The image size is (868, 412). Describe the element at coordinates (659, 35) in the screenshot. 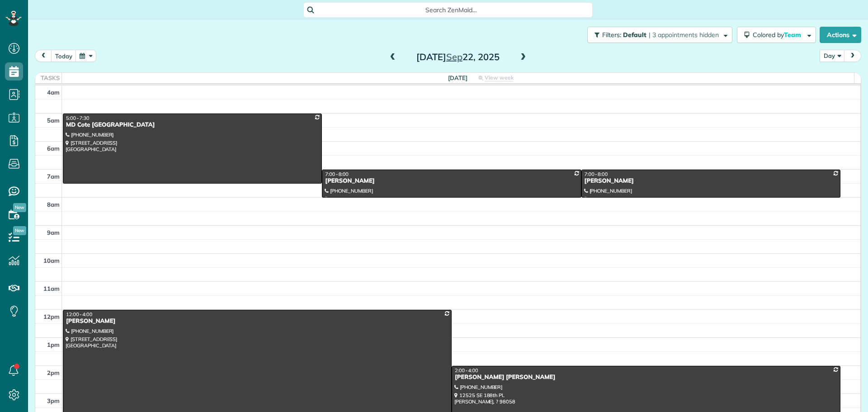

I see `button: Filters: Default | 3 appointments hidden` at that location.